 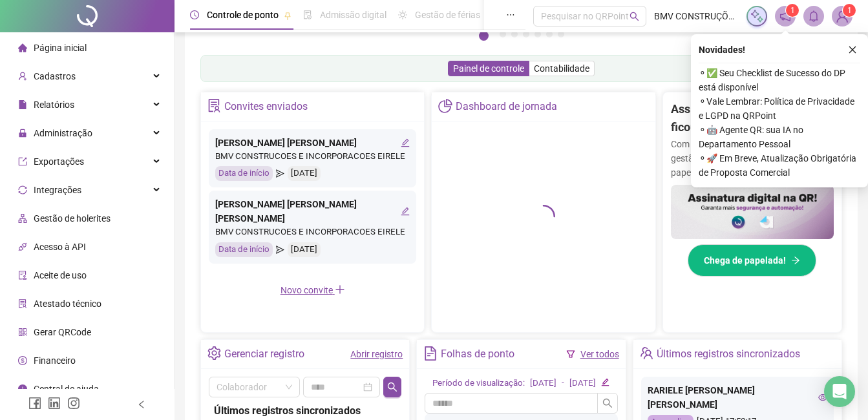 What do you see at coordinates (74, 403) in the screenshot?
I see `span: instagram` at bounding box center [74, 403].